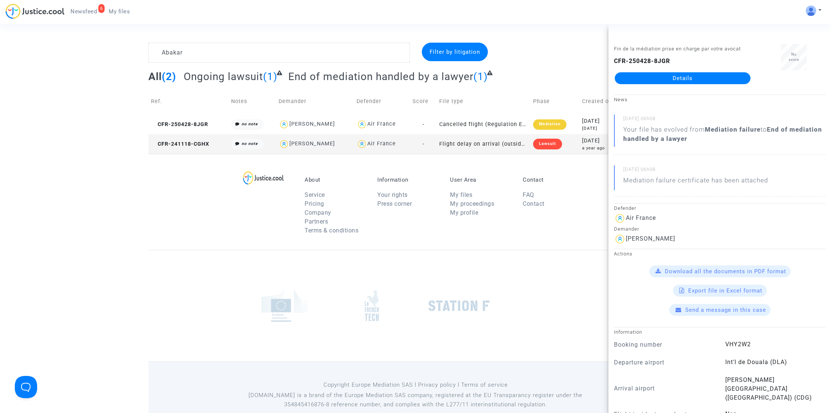  What do you see at coordinates (756, 362) in the screenshot?
I see `span: Int'l de Douala (DLA)` at bounding box center [756, 362].